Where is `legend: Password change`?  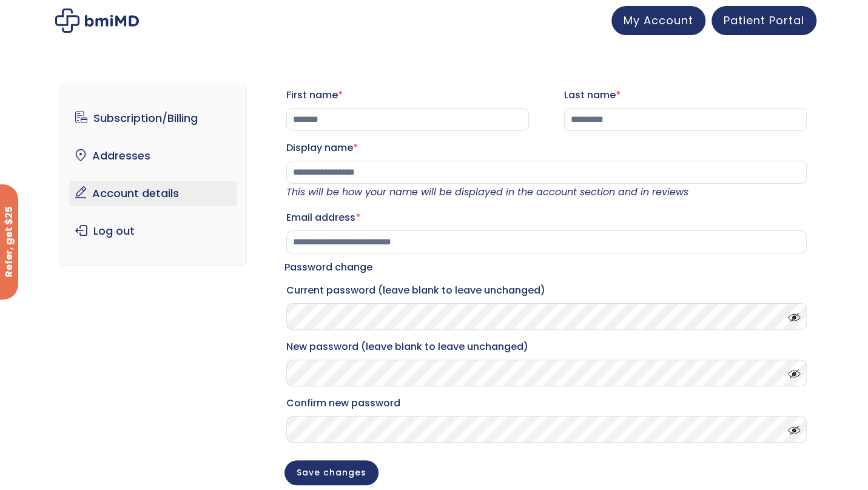 legend: Password change is located at coordinates (328, 268).